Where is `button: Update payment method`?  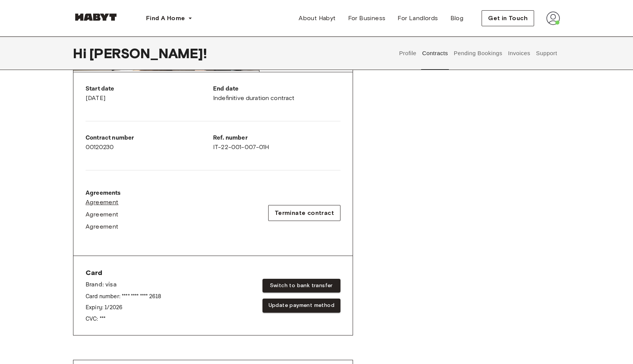 button: Update payment method is located at coordinates (301, 305).